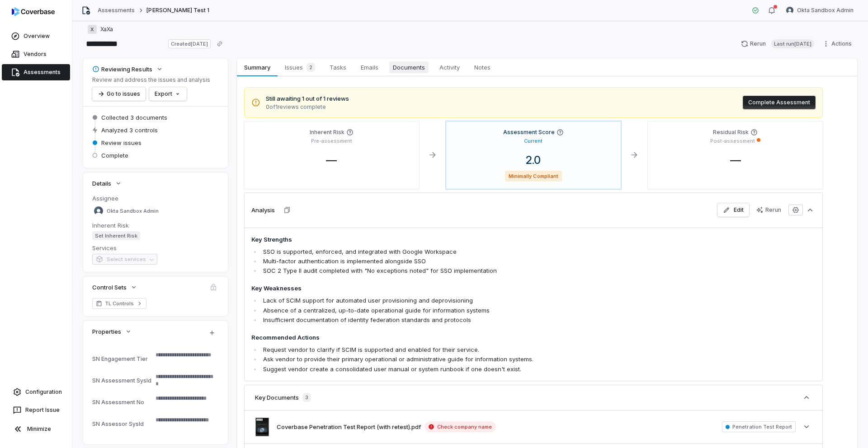 This screenshot has height=448, width=868. Describe the element at coordinates (369, 67) in the screenshot. I see `span: Emails` at that location.